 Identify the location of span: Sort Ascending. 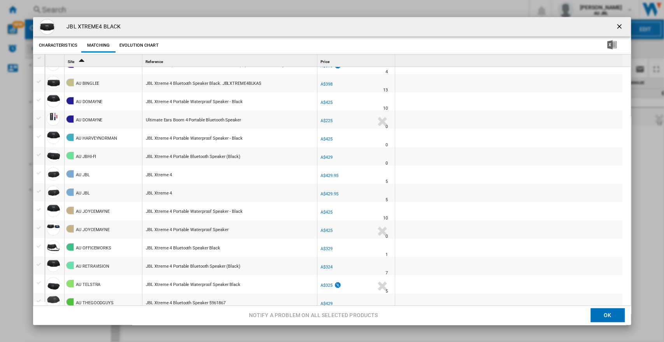
(81, 61).